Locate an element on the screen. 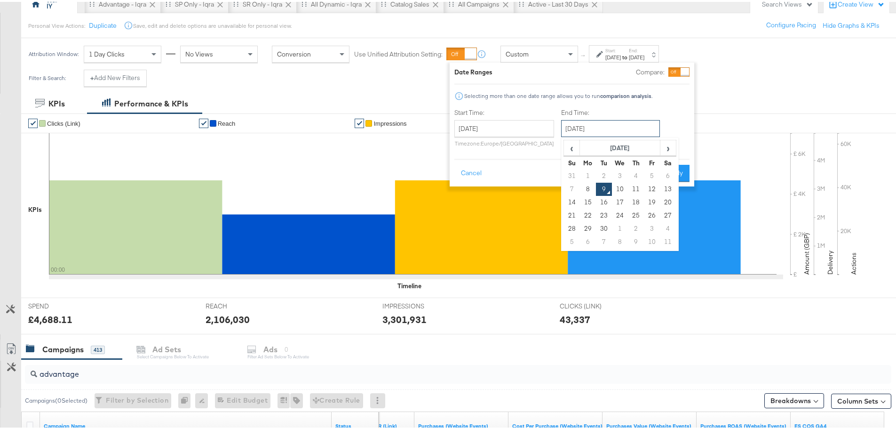 Image resolution: width=896 pixels, height=429 pixels. a: The total value of the purchase actions tracked by your Custom Audience pixel on your website aft... is located at coordinates (650, 424).